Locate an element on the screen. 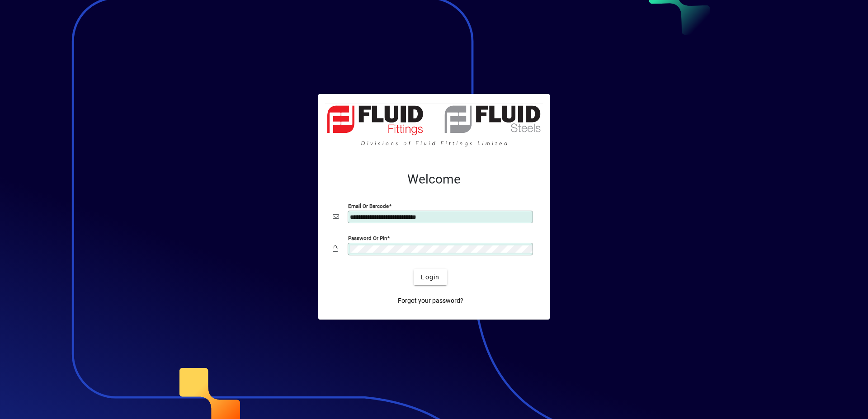  mat-label: Password or Pin is located at coordinates (368, 238).